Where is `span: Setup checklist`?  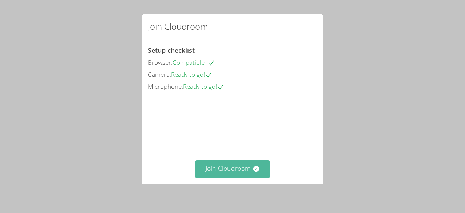 span: Setup checklist is located at coordinates (171, 50).